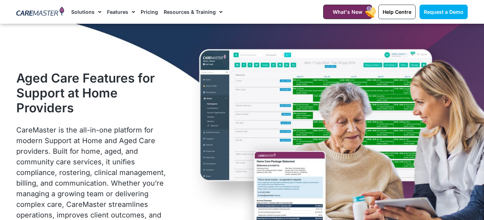 The width and height of the screenshot is (484, 220). What do you see at coordinates (93, 93) in the screenshot?
I see `h1: Aged Care Features for Support at Home Providers` at bounding box center [93, 93].